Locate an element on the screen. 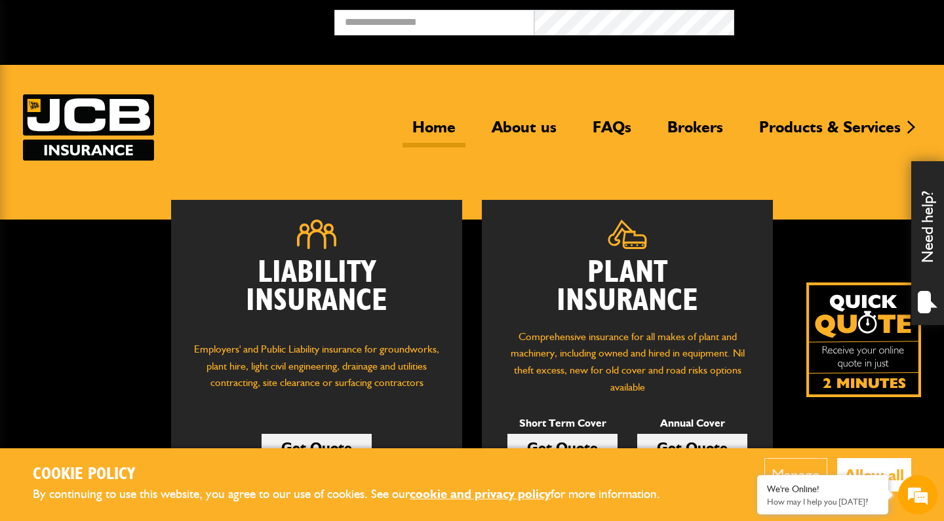  h2: Liability Insurance is located at coordinates (317, 294).